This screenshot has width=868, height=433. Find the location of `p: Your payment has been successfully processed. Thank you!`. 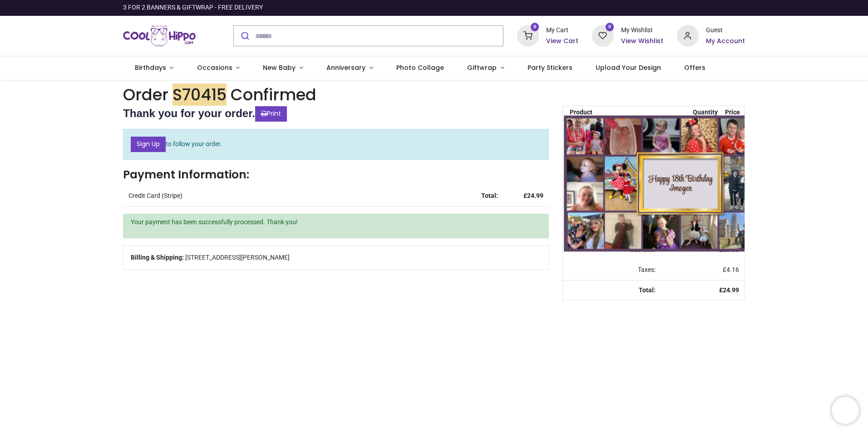

p: Your payment has been successfully processed. Thank you! is located at coordinates (336, 222).